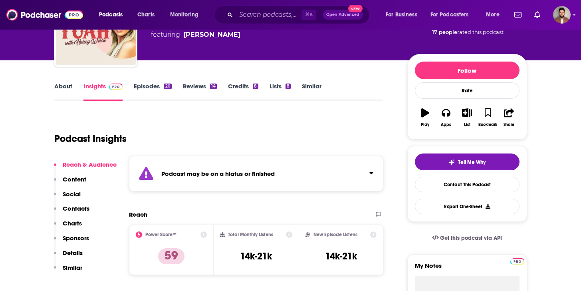  What do you see at coordinates (402, 15) in the screenshot?
I see `span: For Business` at bounding box center [402, 15].